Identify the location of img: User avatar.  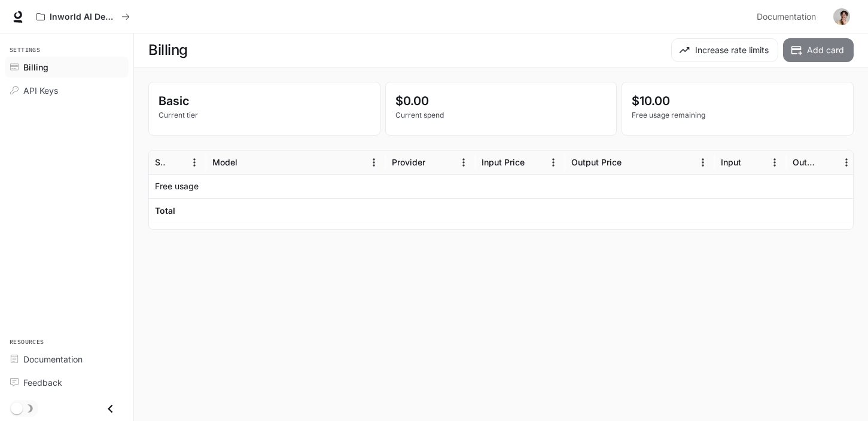
(841, 16).